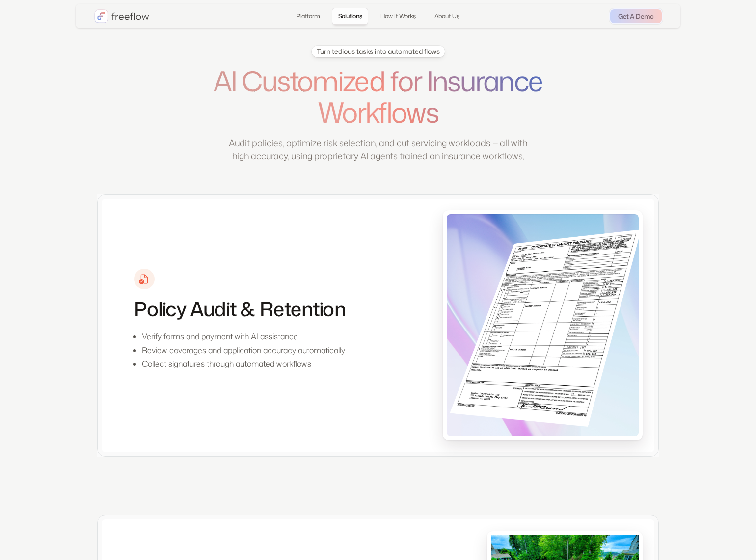 The width and height of the screenshot is (756, 560). I want to click on h1: AI Customized for Insurance Workflows, so click(378, 96).